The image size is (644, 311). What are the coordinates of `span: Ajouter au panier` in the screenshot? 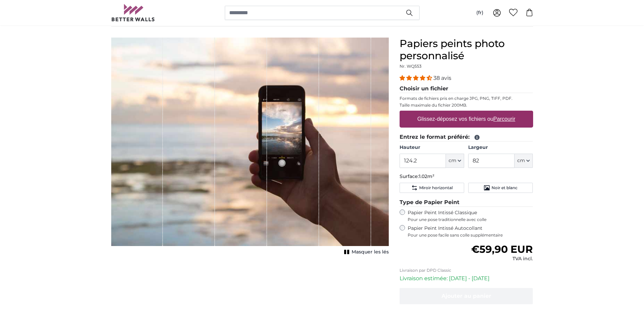 It's located at (466, 296).